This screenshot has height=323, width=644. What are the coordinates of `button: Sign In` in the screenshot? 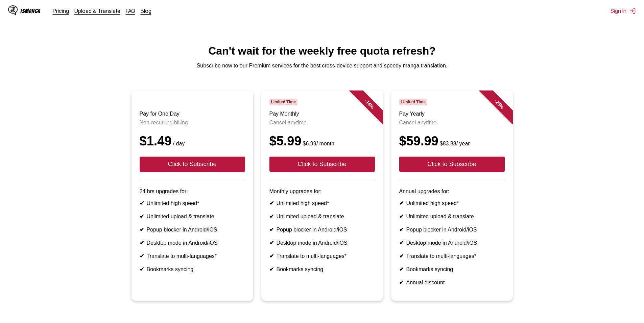 It's located at (623, 11).